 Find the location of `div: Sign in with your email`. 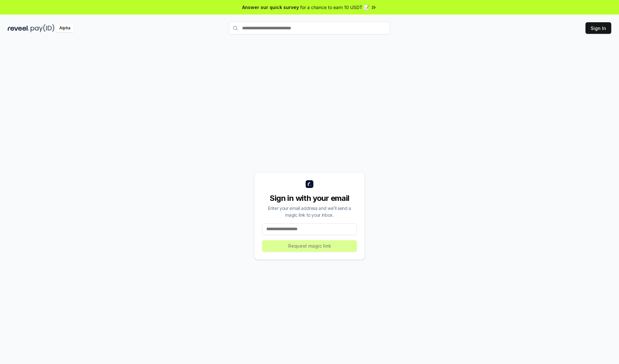

div: Sign in with your email is located at coordinates (310, 198).